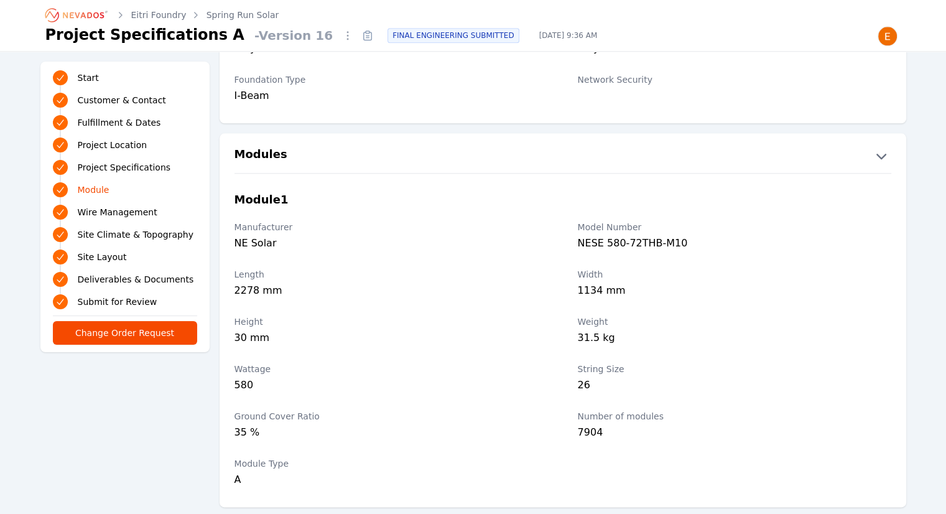  I want to click on div: A, so click(391, 479).